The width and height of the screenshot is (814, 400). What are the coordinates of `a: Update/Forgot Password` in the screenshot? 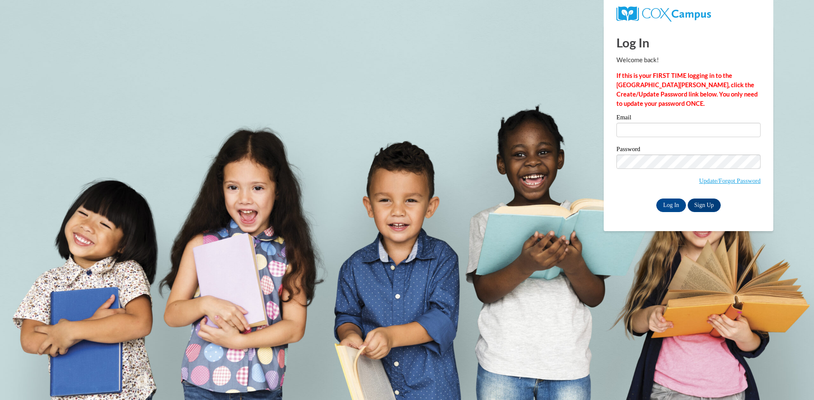 It's located at (729, 181).